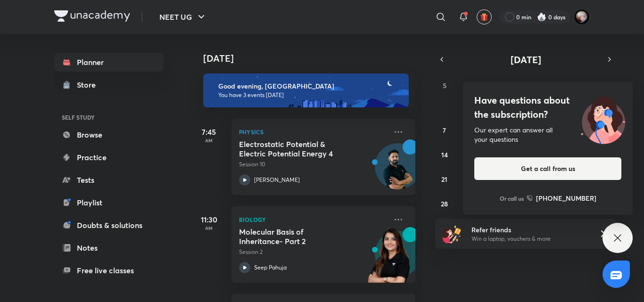 This screenshot has width=644, height=302. I want to click on img: avatar, so click(484, 17).